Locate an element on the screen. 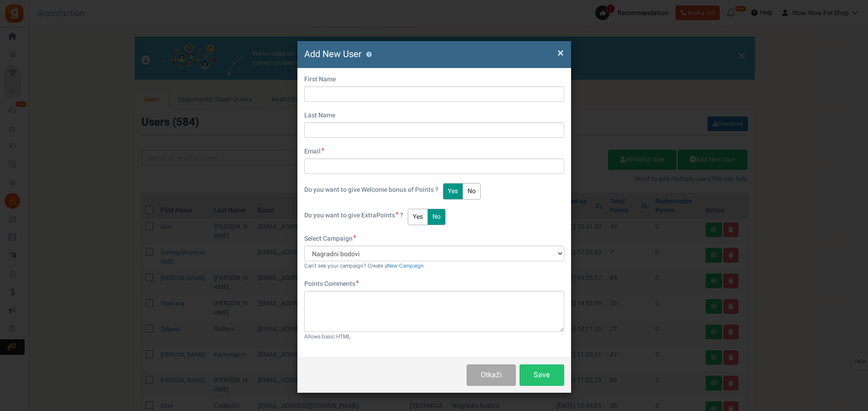  label: Points is located at coordinates (353, 215).